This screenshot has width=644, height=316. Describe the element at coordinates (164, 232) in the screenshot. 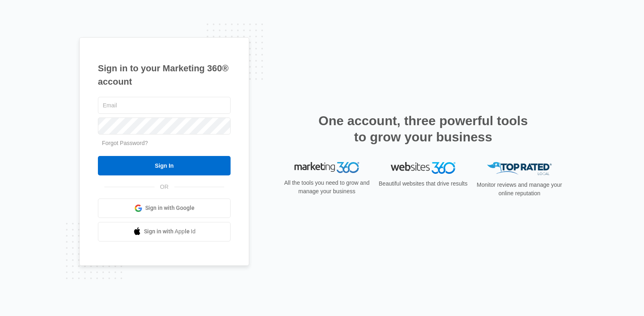

I see `a: Sign in with Apple Id` at that location.